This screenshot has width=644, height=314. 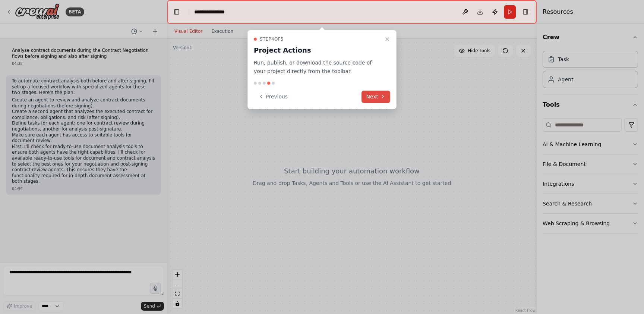 What do you see at coordinates (318, 50) in the screenshot?
I see `h3: Project Actions` at bounding box center [318, 50].